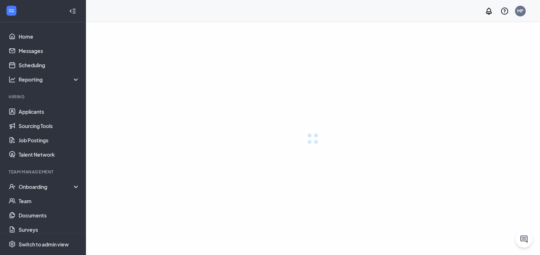 This screenshot has height=255, width=540. What do you see at coordinates (49, 126) in the screenshot?
I see `a: Sourcing Tools` at bounding box center [49, 126].